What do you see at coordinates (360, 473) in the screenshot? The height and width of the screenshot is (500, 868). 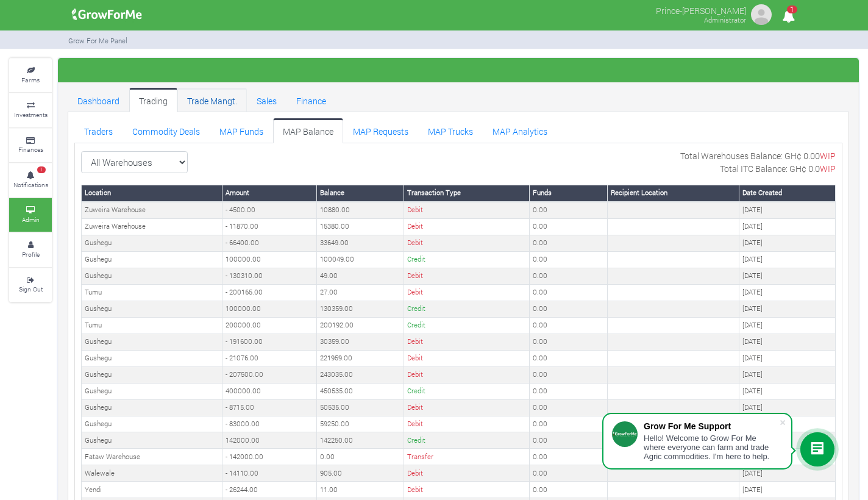 I see `td: 905.00` at bounding box center [360, 473].